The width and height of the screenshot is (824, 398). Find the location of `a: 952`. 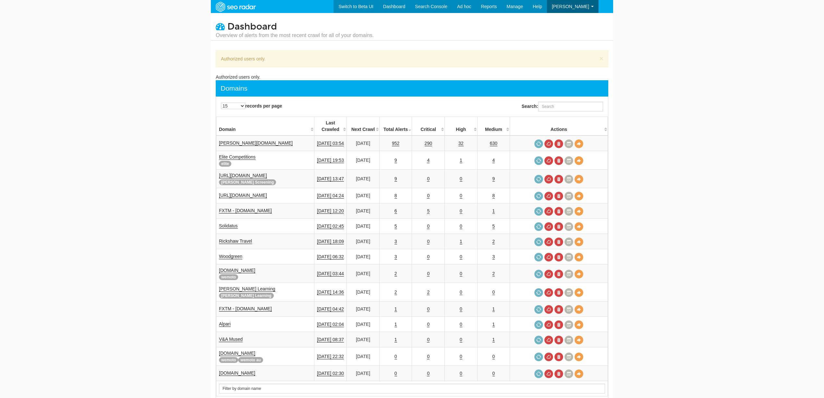

a: 952 is located at coordinates (396, 143).